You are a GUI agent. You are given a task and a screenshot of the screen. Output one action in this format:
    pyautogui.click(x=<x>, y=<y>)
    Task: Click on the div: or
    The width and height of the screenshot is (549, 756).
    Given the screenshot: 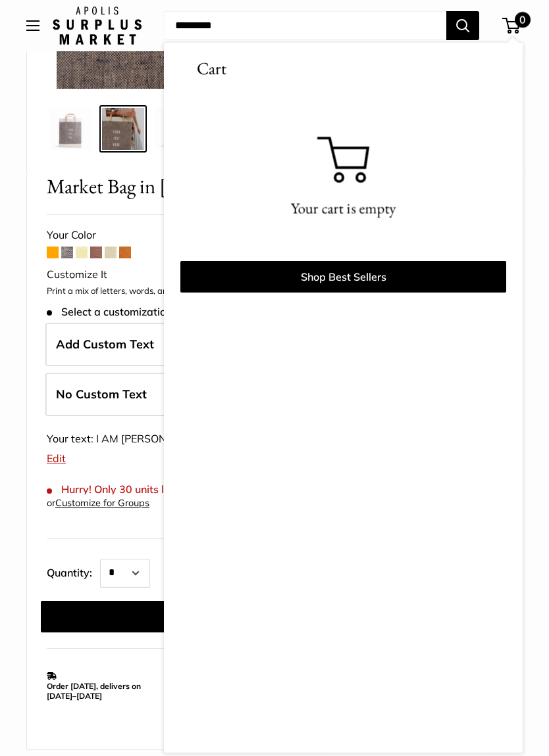 What is the action you would take?
    pyautogui.click(x=98, y=503)
    